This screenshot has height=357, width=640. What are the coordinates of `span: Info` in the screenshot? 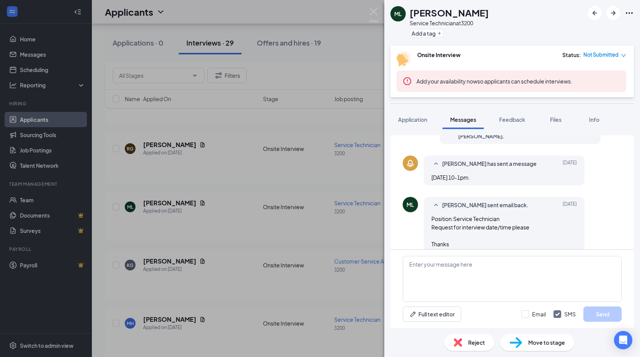 It's located at (594, 119).